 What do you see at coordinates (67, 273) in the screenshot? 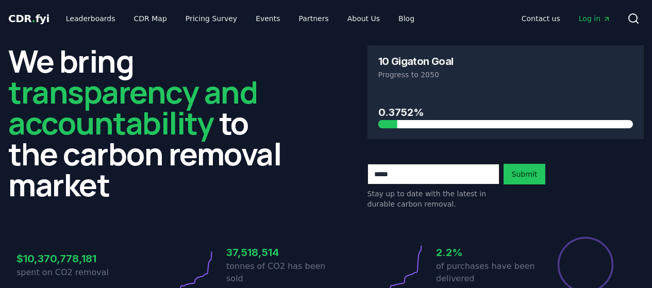
I see `p: spent on CO2 removal` at bounding box center [67, 273].